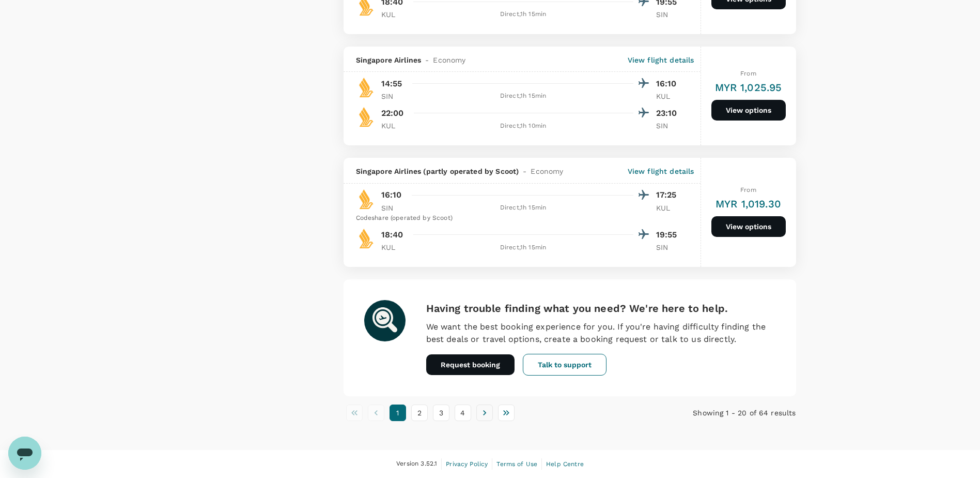  Describe the element at coordinates (470, 365) in the screenshot. I see `button: Request booking` at that location.